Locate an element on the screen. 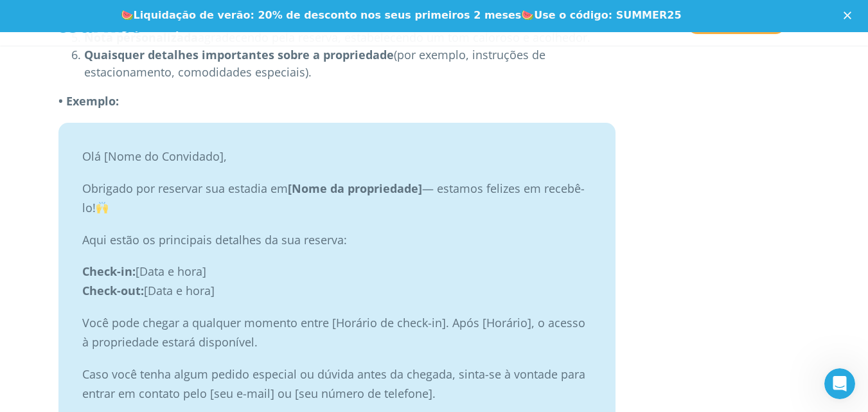 The width and height of the screenshot is (868, 412). font: Check-out: is located at coordinates (113, 290).